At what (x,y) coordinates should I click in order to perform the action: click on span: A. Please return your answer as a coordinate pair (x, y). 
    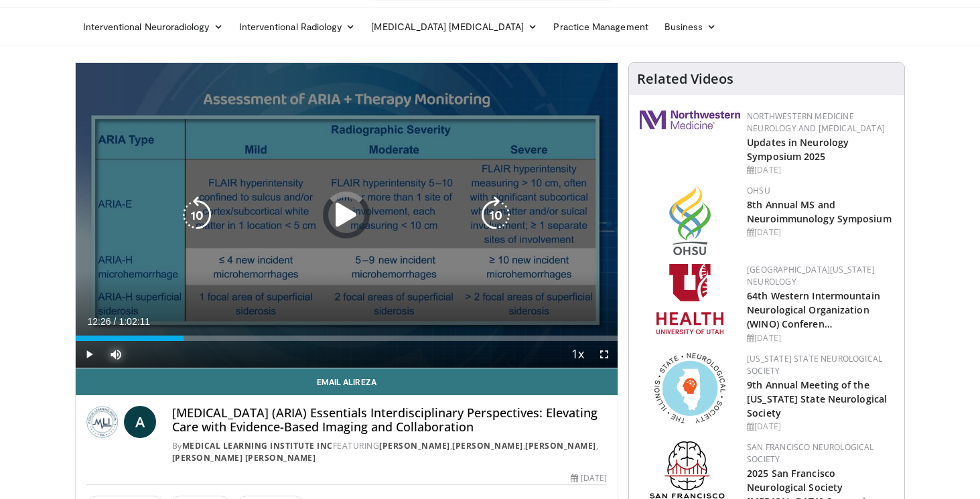
    Looking at the image, I should click on (140, 422).